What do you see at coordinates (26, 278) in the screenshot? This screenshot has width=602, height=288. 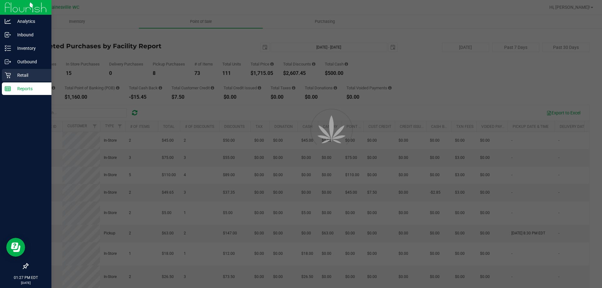 I see `p: 01:27 PM EDT` at bounding box center [26, 278].